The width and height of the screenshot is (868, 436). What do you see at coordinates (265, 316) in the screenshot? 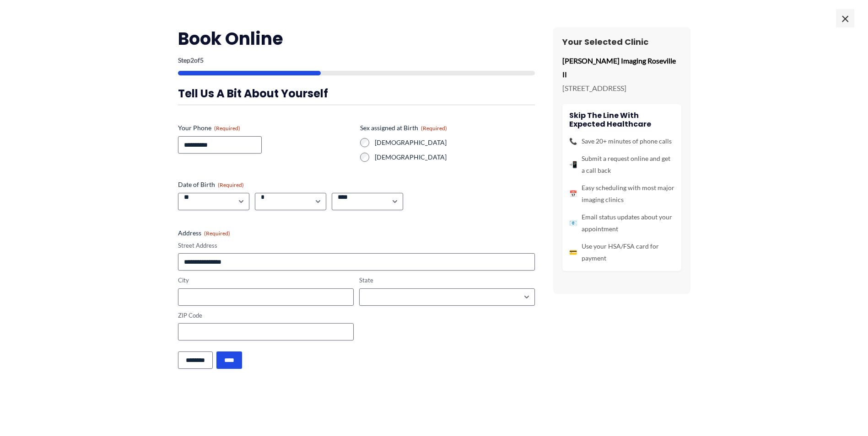
I see `label: ZIP Code` at bounding box center [265, 316].